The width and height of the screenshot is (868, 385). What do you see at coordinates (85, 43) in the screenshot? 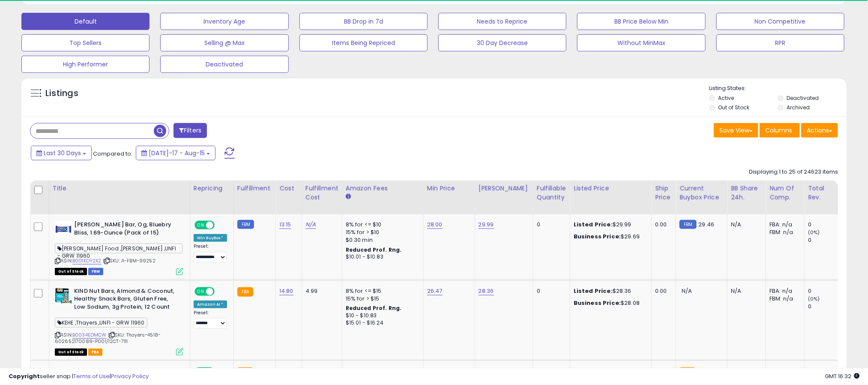
I see `button: Top Sellers` at bounding box center [85, 43].